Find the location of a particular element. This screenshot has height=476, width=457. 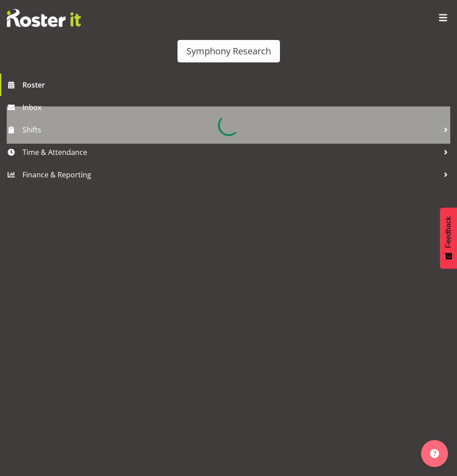

span: Inbox is located at coordinates (237, 107).